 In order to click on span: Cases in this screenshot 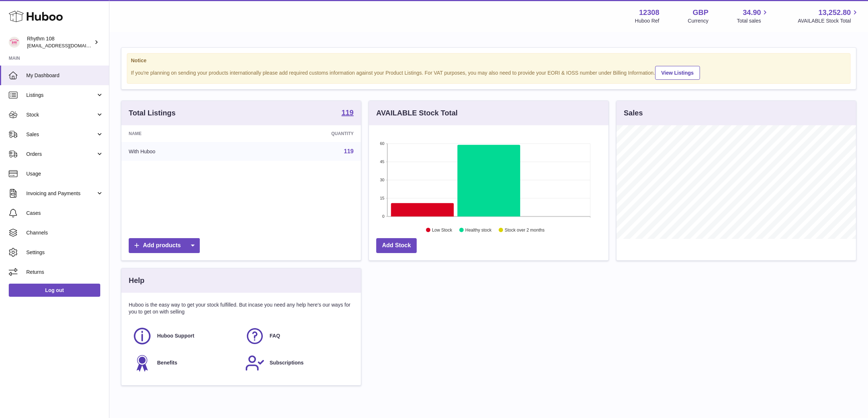, I will do `click(65, 213)`.